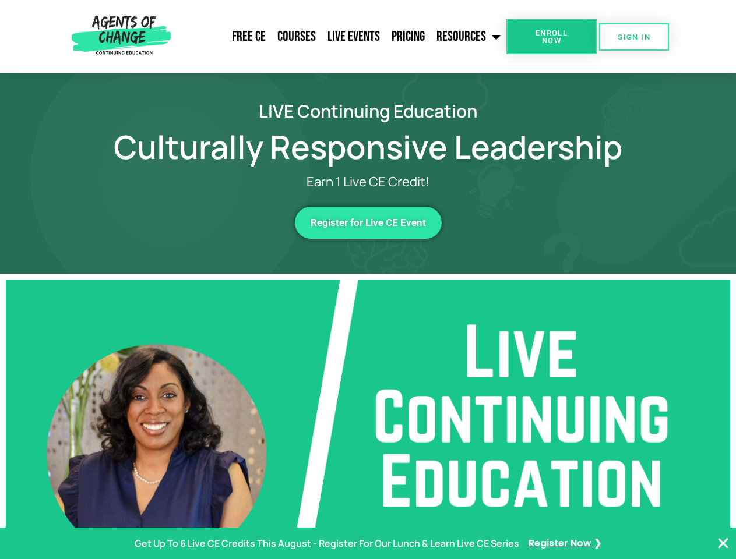  Describe the element at coordinates (634, 37) in the screenshot. I see `a: SIGN IN` at that location.